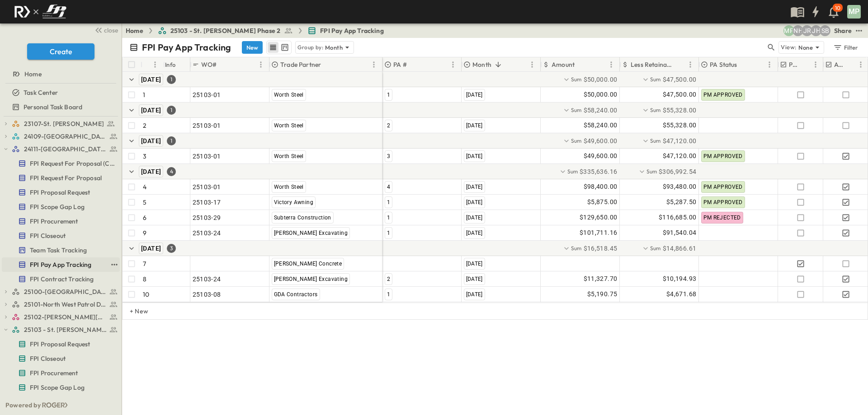  I want to click on span: 25103-01, so click(206, 187).